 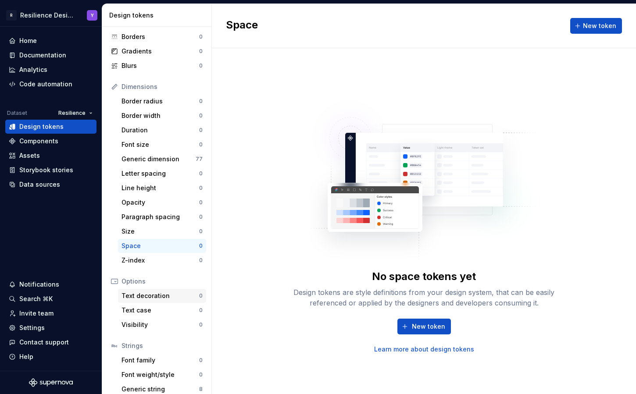 What do you see at coordinates (162, 311) in the screenshot?
I see `a: Text case0` at bounding box center [162, 311].